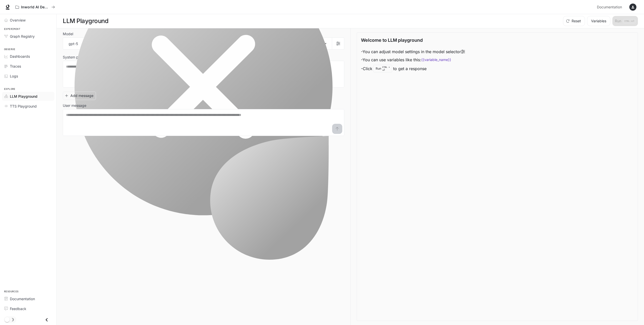 The width and height of the screenshot is (644, 325). What do you see at coordinates (7, 319) in the screenshot?
I see `span: Dark mode toggle` at bounding box center [7, 319].